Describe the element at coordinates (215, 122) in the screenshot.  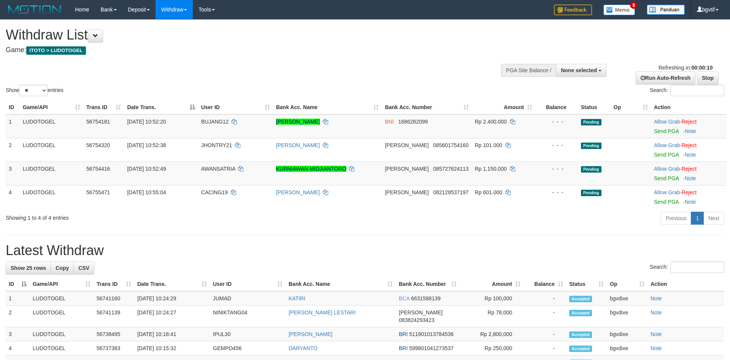
I see `span: BUJANG12` at that location.